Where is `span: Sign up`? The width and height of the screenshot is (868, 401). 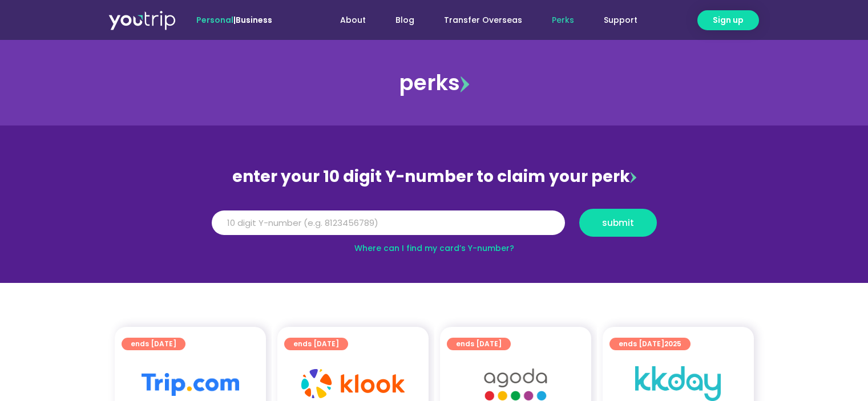
span: Sign up is located at coordinates (728, 20).